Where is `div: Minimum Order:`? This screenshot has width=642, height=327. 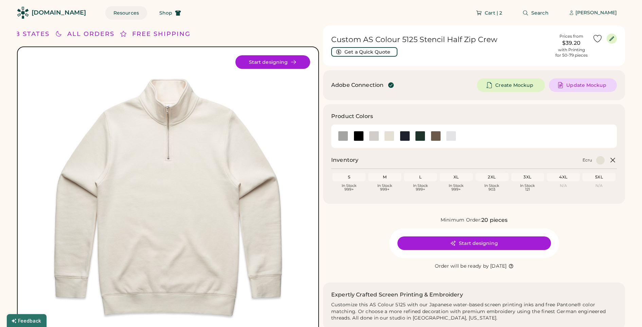
div: Minimum Order: is located at coordinates (461, 220).